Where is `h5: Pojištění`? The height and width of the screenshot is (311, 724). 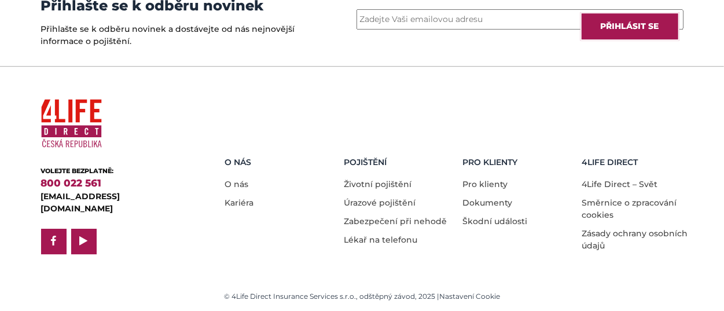 h5: Pojištění is located at coordinates (399, 162).